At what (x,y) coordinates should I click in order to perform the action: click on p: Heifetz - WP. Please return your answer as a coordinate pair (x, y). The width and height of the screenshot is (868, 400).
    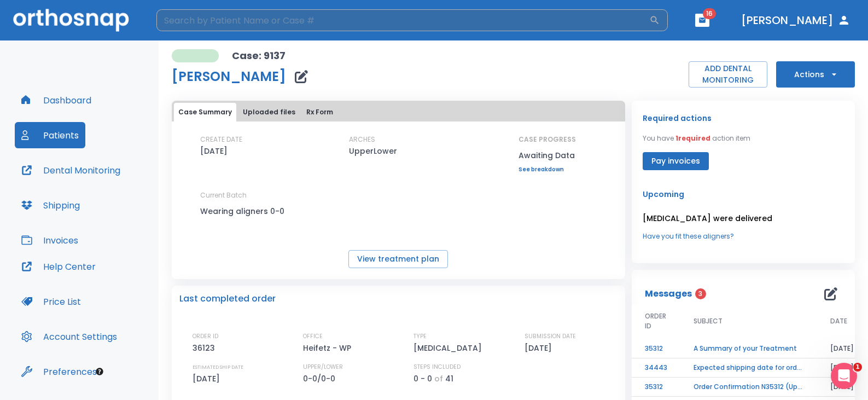
    Looking at the image, I should click on (329, 348).